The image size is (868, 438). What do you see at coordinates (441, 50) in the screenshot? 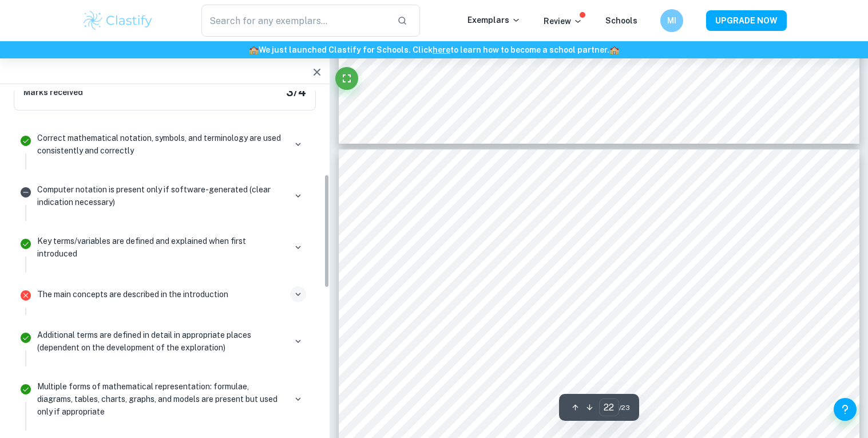
I see `a: here` at bounding box center [441, 50].